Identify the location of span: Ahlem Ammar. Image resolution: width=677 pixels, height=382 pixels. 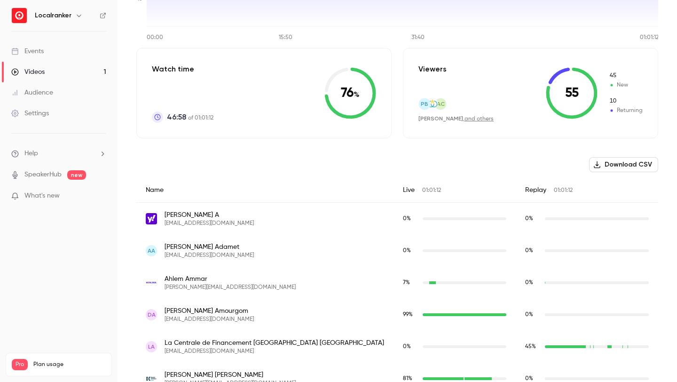
(230, 279).